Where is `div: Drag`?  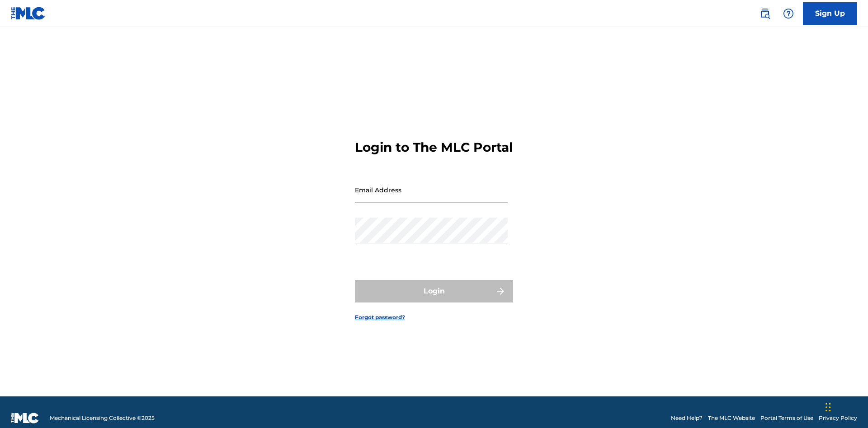
div: Drag is located at coordinates (828, 407).